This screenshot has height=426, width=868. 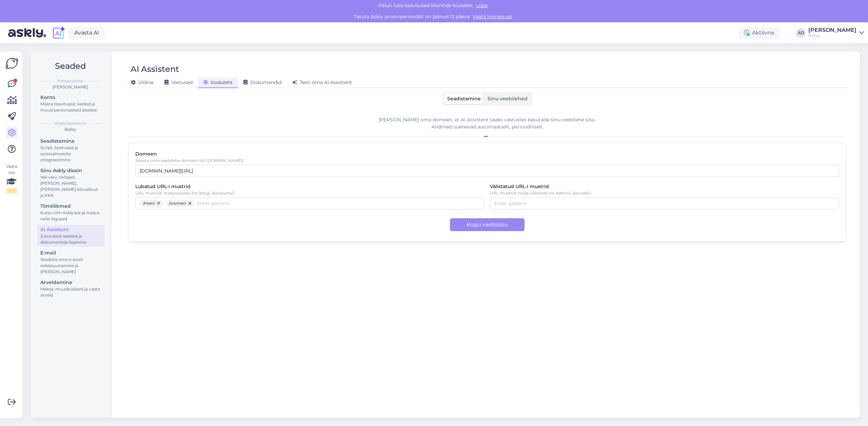 What do you see at coordinates (71, 206) in the screenshot?
I see `div: Tiimiliikmed` at bounding box center [71, 206].